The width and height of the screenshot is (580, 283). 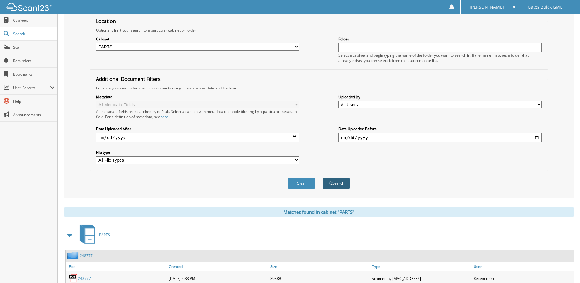 I want to click on img: folder2.png, so click(x=73, y=255).